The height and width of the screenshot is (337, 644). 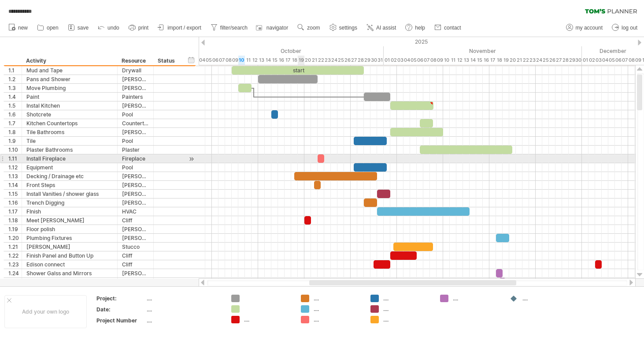 I want to click on div: FInish, so click(x=70, y=211).